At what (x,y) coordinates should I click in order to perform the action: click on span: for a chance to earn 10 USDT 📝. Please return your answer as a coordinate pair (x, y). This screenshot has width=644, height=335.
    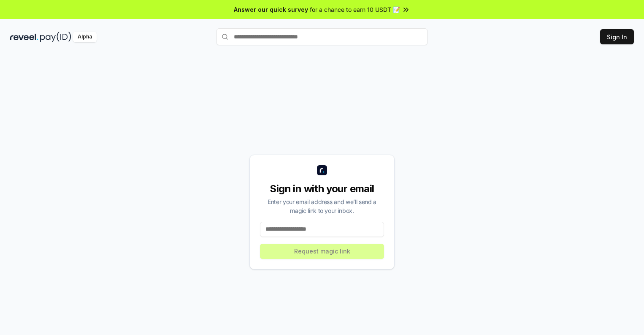
    Looking at the image, I should click on (355, 9).